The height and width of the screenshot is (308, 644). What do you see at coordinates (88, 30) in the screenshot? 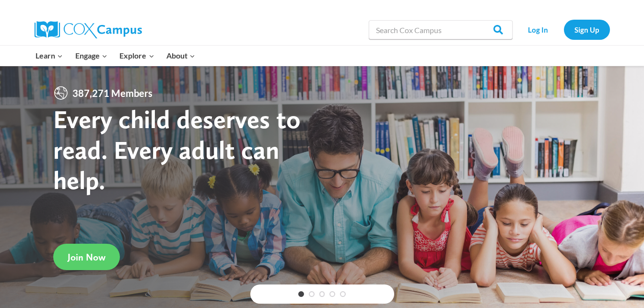
I see `img: Cox Campus` at bounding box center [88, 30].